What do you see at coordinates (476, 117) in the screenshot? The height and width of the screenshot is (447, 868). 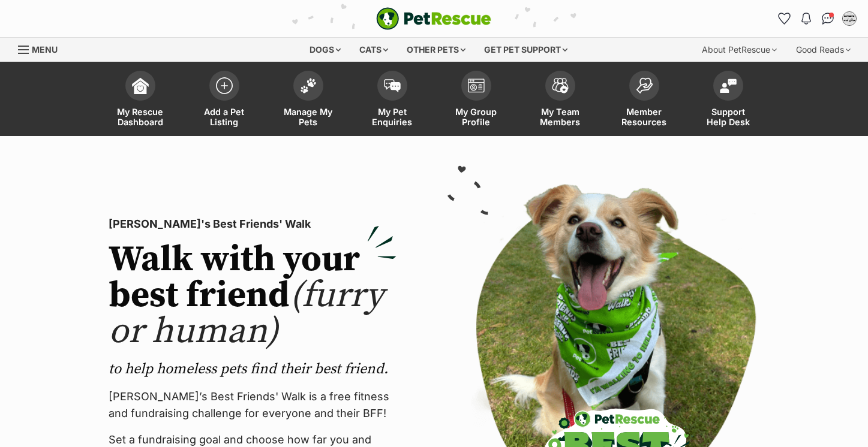 I see `span: My Group Profile` at bounding box center [476, 117].